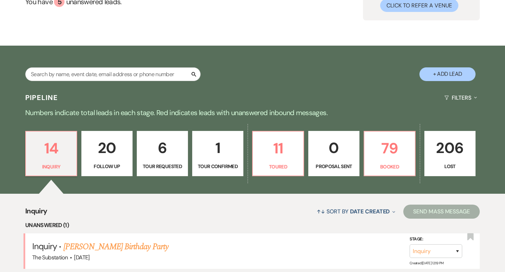 Image resolution: width=505 pixels, height=272 pixels. What do you see at coordinates (163, 166) in the screenshot?
I see `p: Tour Requested` at bounding box center [163, 166].